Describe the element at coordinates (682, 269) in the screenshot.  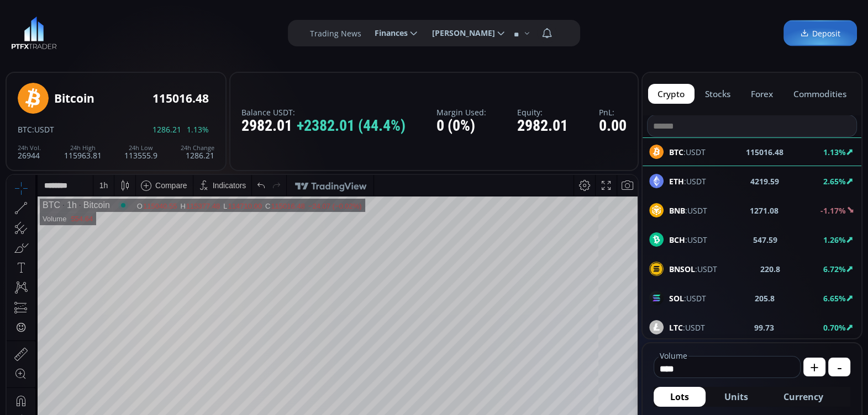
I see `b: BNSOL` at that location.